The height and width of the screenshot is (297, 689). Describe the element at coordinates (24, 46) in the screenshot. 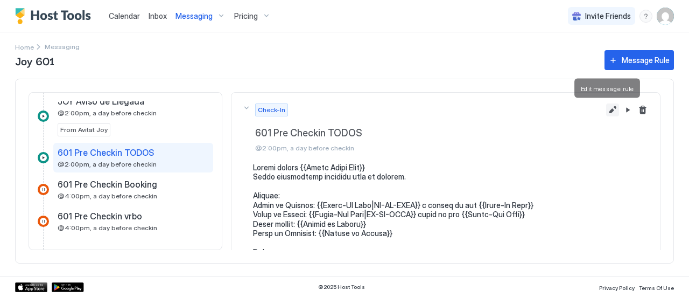

I see `div: Breadcrumb` at that location.